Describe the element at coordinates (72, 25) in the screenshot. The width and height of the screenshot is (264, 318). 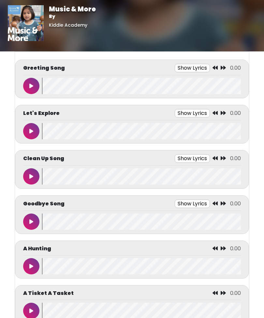
I see `h6: Kiddie Academy` at that location.